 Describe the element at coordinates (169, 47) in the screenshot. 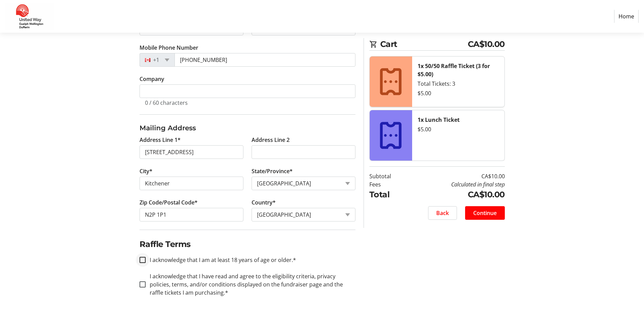

I see `label: Mobile Phone Number` at that location.